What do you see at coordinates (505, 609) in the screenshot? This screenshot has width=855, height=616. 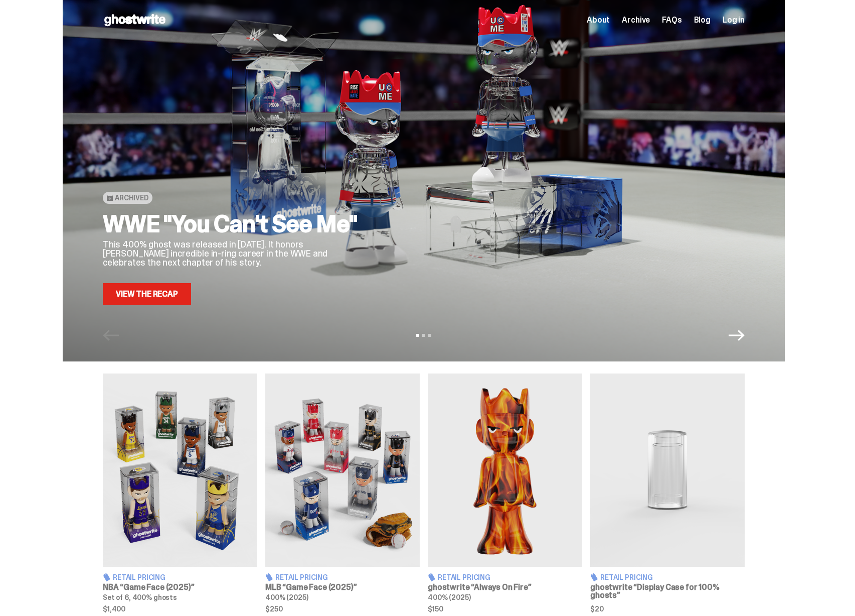 I see `span: $150` at bounding box center [505, 609].